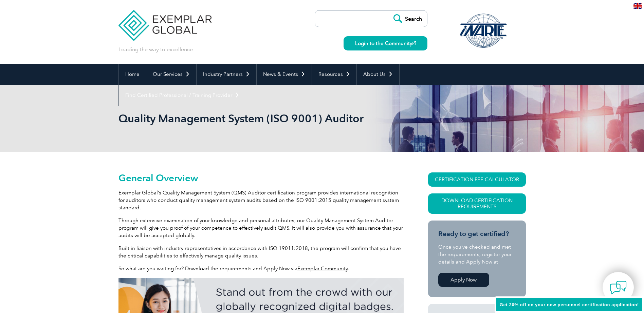 The height and width of the screenshot is (313, 644). Describe the element at coordinates (261, 201) in the screenshot. I see `p: Exemplar Global’s Quality Management System (QMS) Auditor certification program provides internat...` at that location.